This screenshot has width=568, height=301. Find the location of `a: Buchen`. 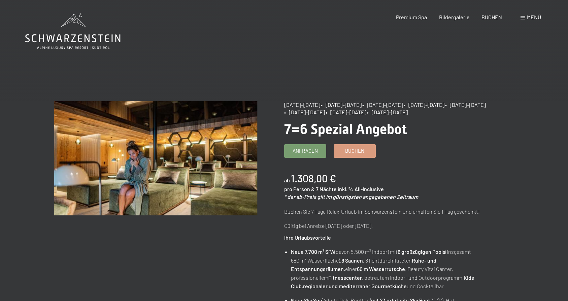

a: Buchen is located at coordinates (355, 151).